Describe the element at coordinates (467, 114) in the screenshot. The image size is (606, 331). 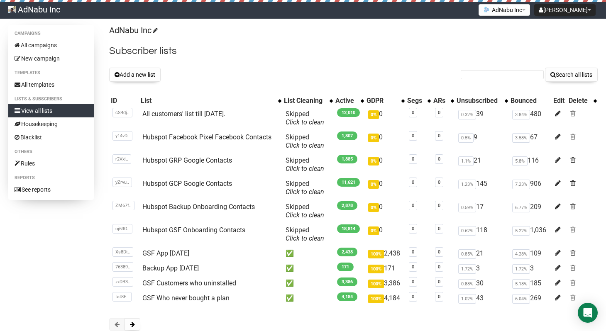
I see `span: 0.32%` at that location.